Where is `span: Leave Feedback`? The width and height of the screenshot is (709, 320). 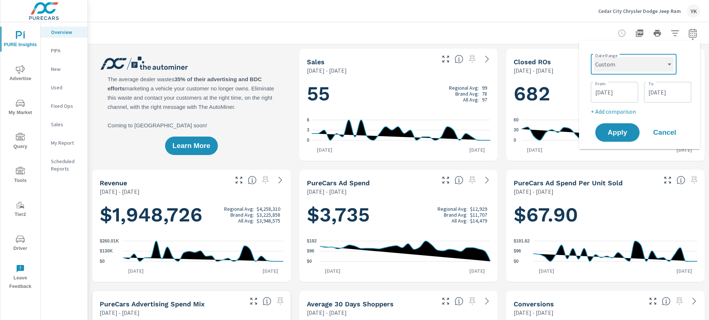
span: Leave Feedback is located at coordinates (20, 278).